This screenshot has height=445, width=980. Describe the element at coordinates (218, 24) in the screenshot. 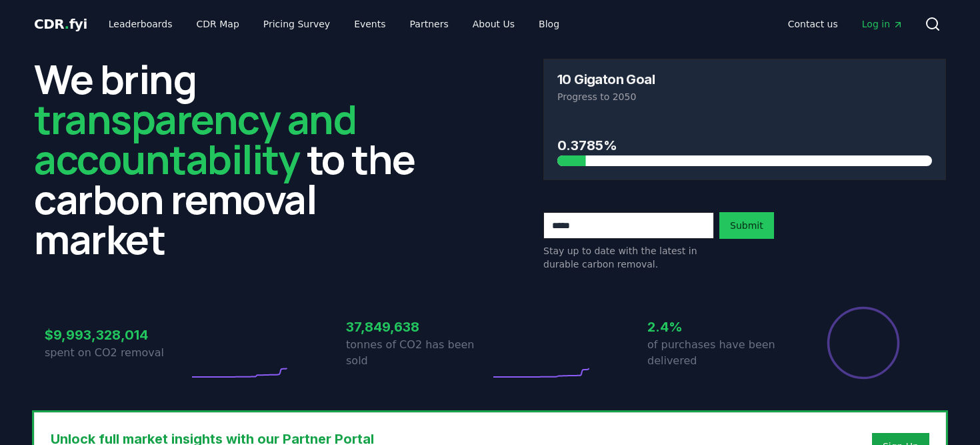

I see `a: CDR Map` at that location.